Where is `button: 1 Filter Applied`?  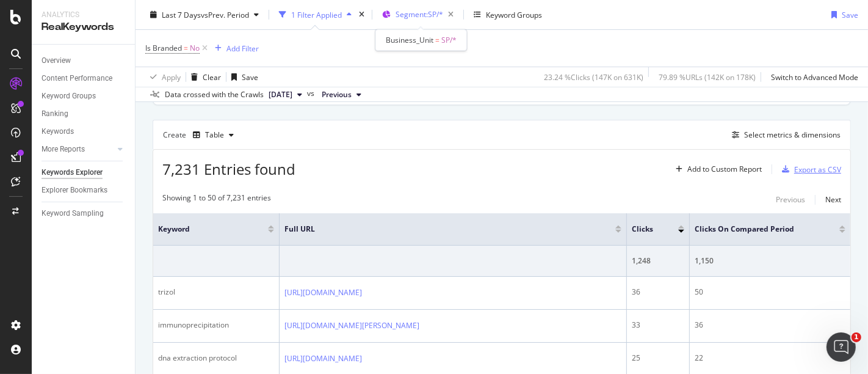 button: 1 Filter Applied is located at coordinates (315, 15).